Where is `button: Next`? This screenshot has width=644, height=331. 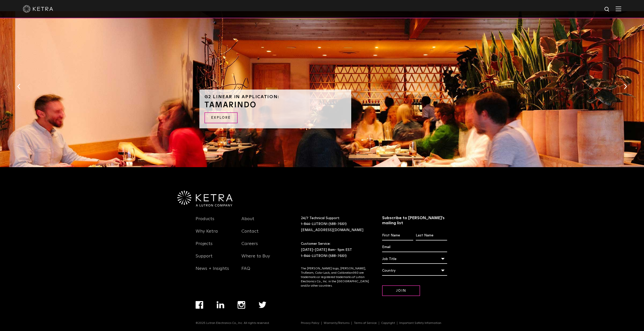 button: Next is located at coordinates (625, 86).